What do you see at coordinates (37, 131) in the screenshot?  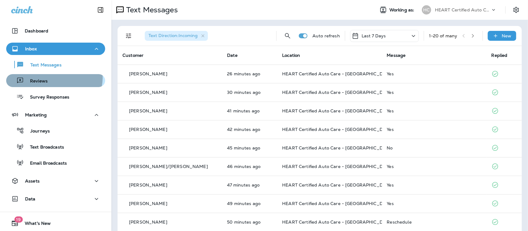 I see `p: Journeys` at bounding box center [37, 131].